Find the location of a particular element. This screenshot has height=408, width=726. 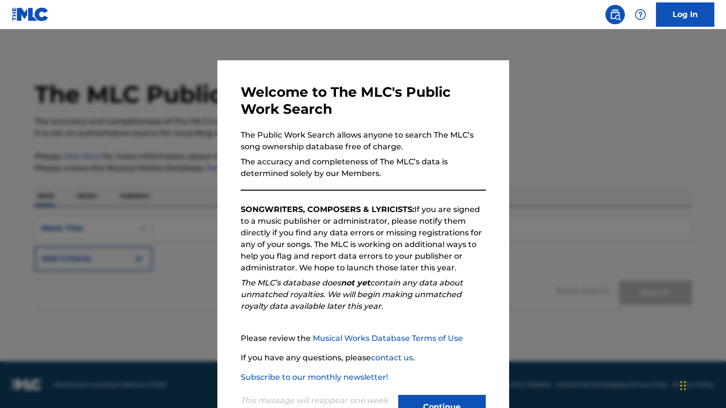

h3: Welcome to The MLC's Public Work Search is located at coordinates (363, 101).